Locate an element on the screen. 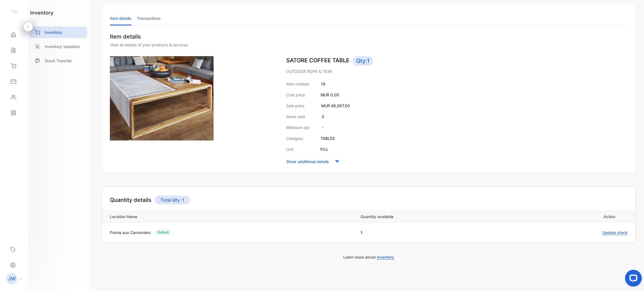 This screenshot has height=291, width=644. p: Location Name is located at coordinates (232, 216).